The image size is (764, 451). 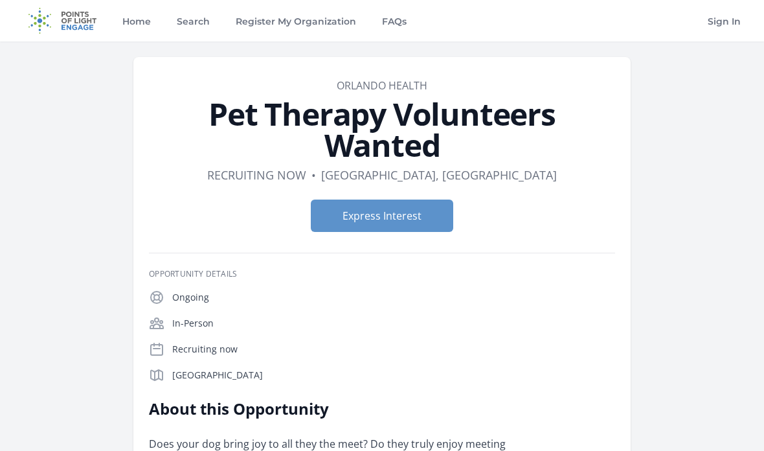 I want to click on h3: Opportunity Details, so click(x=382, y=274).